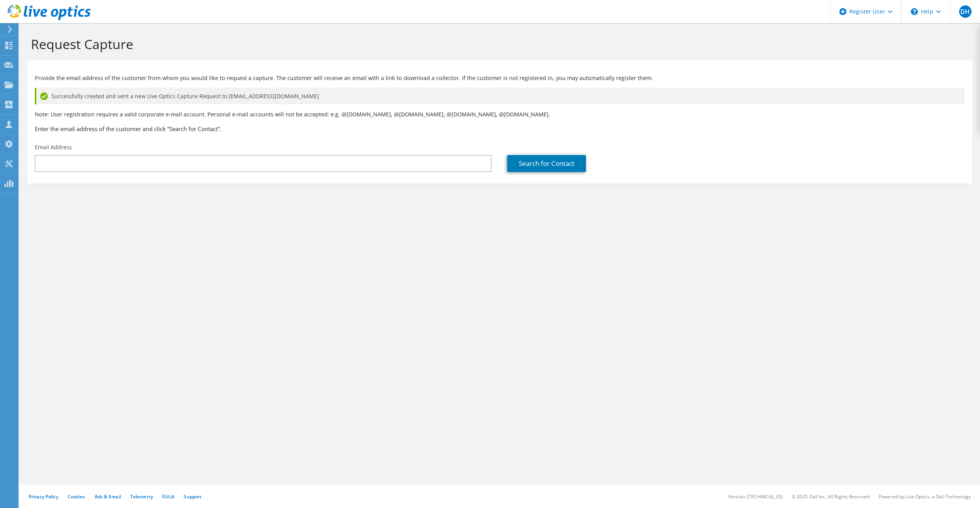 The height and width of the screenshot is (508, 980). Describe the element at coordinates (168, 496) in the screenshot. I see `a: EULA` at that location.